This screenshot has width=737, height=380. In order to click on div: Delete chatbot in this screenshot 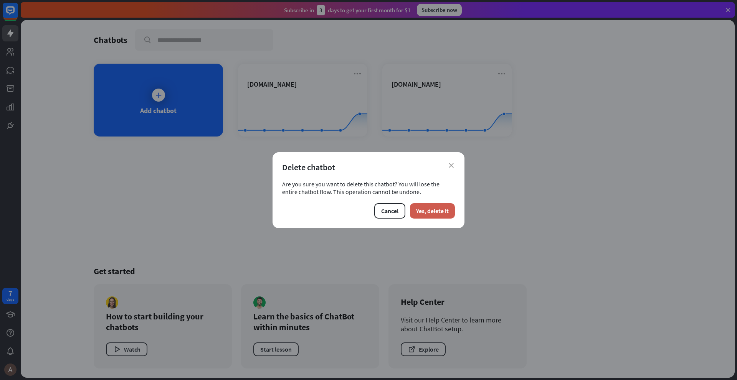, I will do `click(369, 167)`.